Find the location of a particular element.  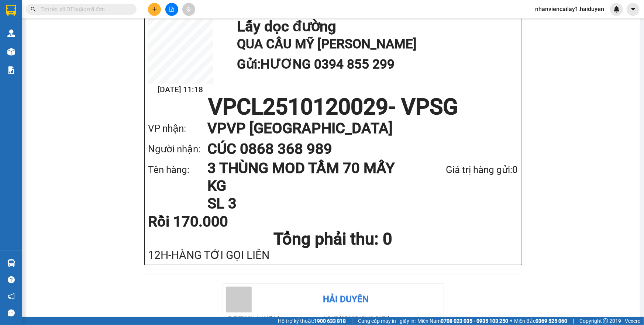

td: Hải Duyên is located at coordinates (49, 28).